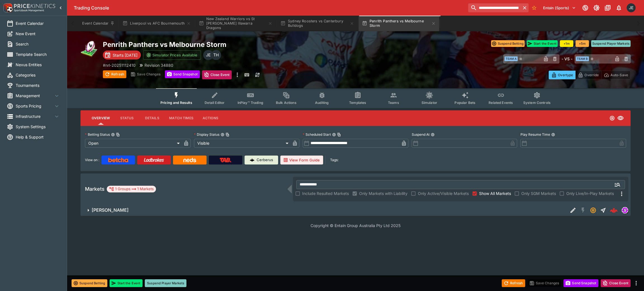 The width and height of the screenshot is (644, 291). What do you see at coordinates (535, 134) in the screenshot?
I see `p: Play Resume Time` at bounding box center [535, 134].